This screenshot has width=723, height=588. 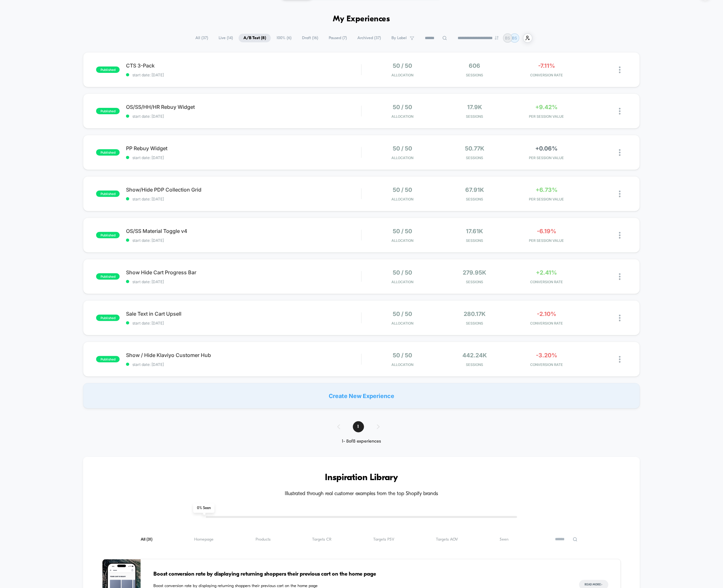 I want to click on h1: My Experiences, so click(x=361, y=19).